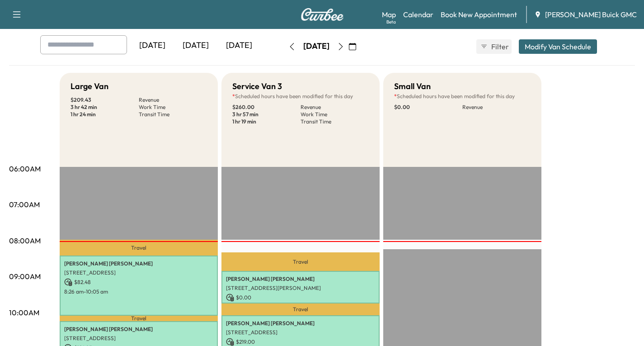 The height and width of the screenshot is (346, 644). Describe the element at coordinates (300, 342) in the screenshot. I see `p: $ 219.00` at that location.